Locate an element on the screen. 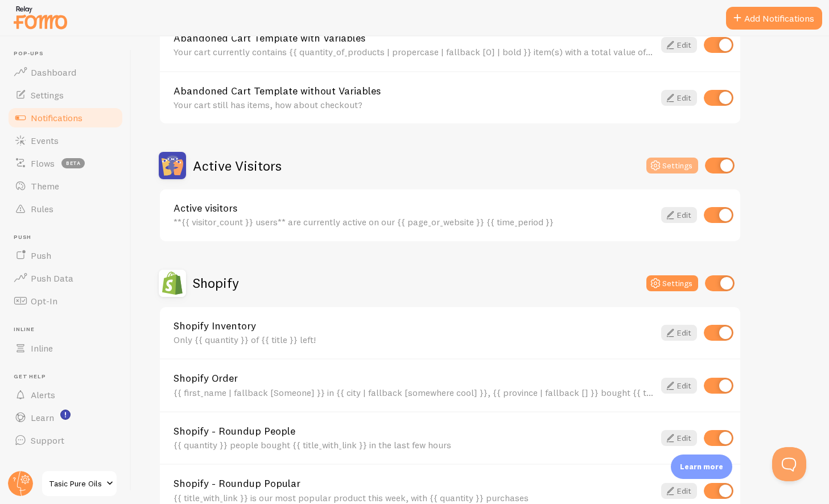  span: Tasic Pure Oils is located at coordinates (75, 484).